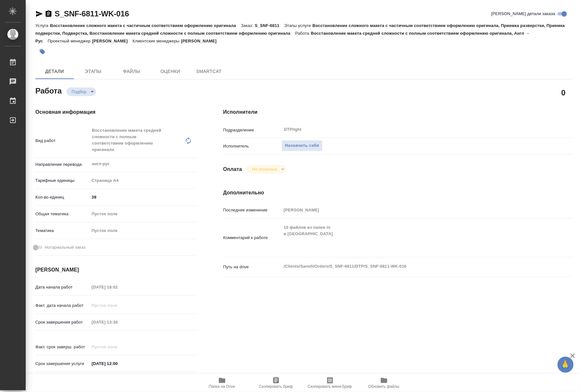 The width and height of the screenshot is (580, 392). What do you see at coordinates (69, 41) in the screenshot?
I see `p: Проектный менеджер` at bounding box center [69, 41].